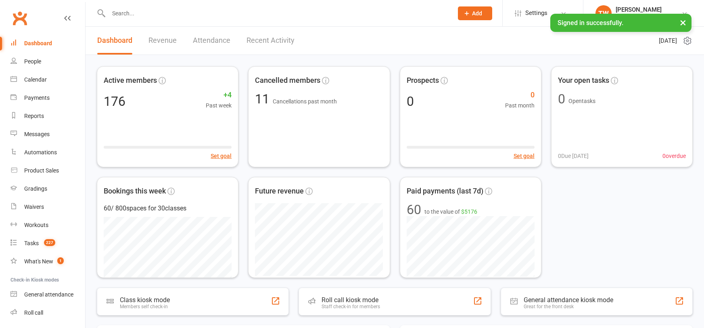 The height and width of the screenshot is (328, 704). I want to click on div: Staff check-in for members, so click(351, 306).